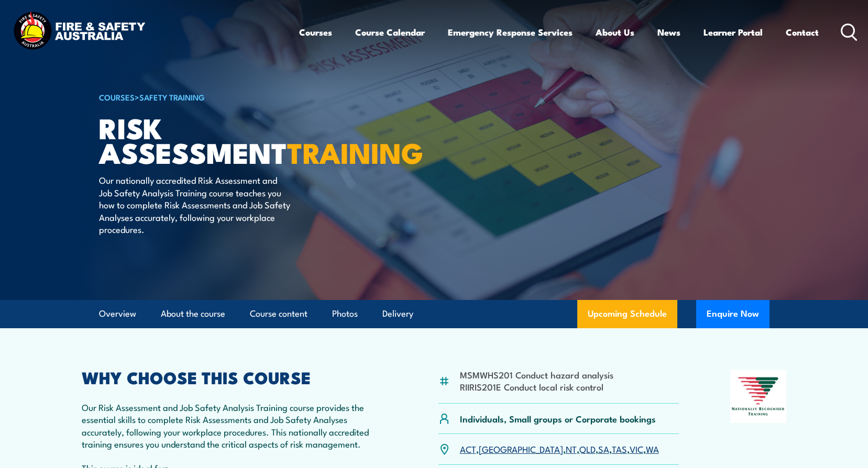  I want to click on a: Learner Portal, so click(733, 32).